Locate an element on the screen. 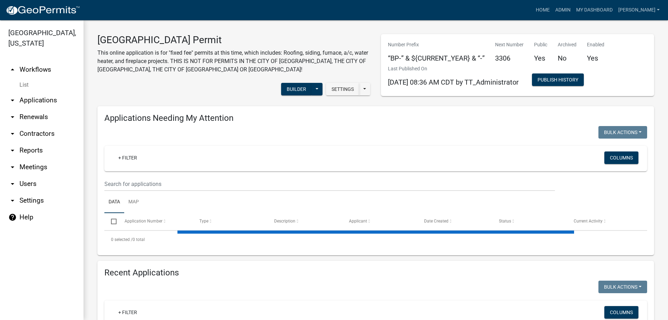 The width and height of the screenshot is (668, 320). datatable-header-cell: Application Number is located at coordinates (155, 221).